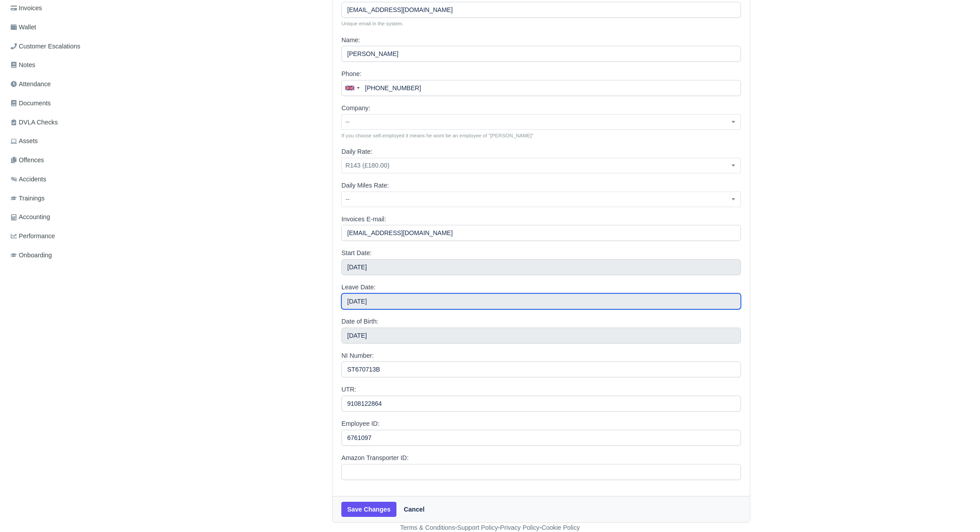 This screenshot has height=532, width=980. I want to click on span: R143 (£180.00), so click(540, 165).